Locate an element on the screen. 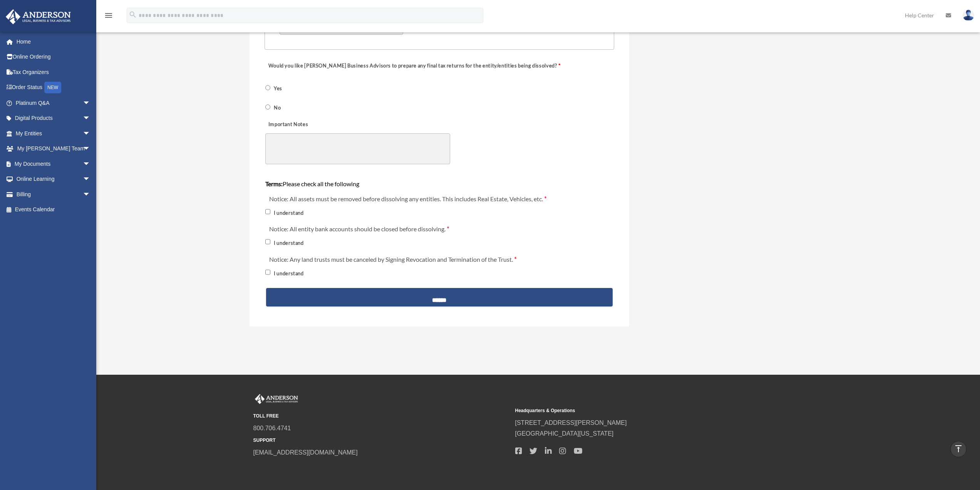  label: Yes is located at coordinates (279, 88).